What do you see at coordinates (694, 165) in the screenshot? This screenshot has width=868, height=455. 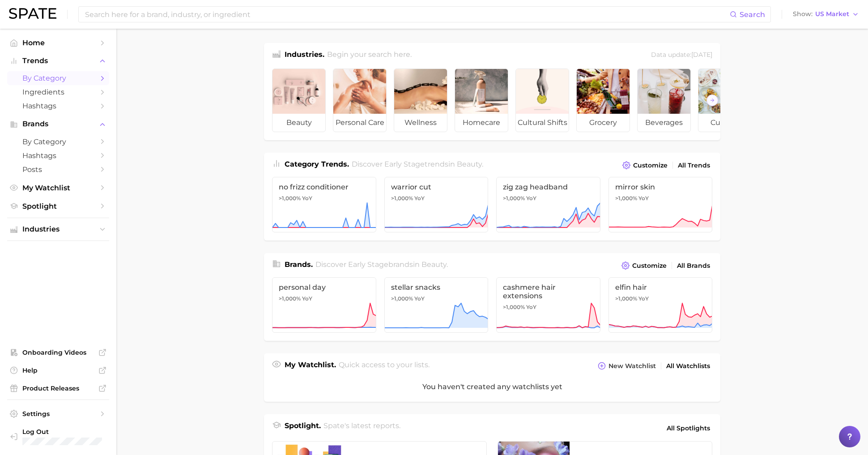 I see `a: All Trends` at bounding box center [694, 165].